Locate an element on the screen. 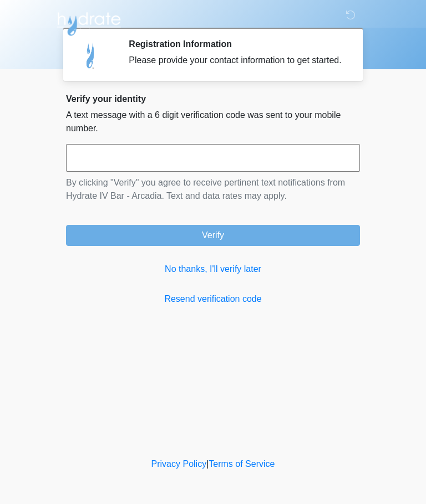  p: A text message with a 6 digit verification code was sent to your mobile number. is located at coordinates (213, 122).